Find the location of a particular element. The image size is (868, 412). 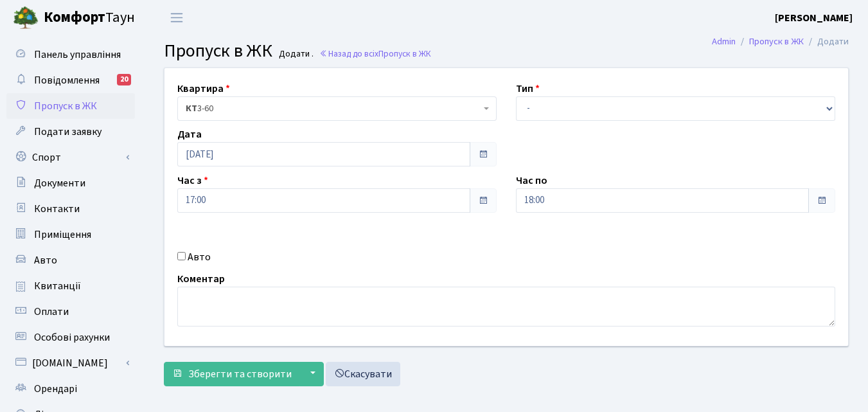

a: Документи is located at coordinates (71, 183).